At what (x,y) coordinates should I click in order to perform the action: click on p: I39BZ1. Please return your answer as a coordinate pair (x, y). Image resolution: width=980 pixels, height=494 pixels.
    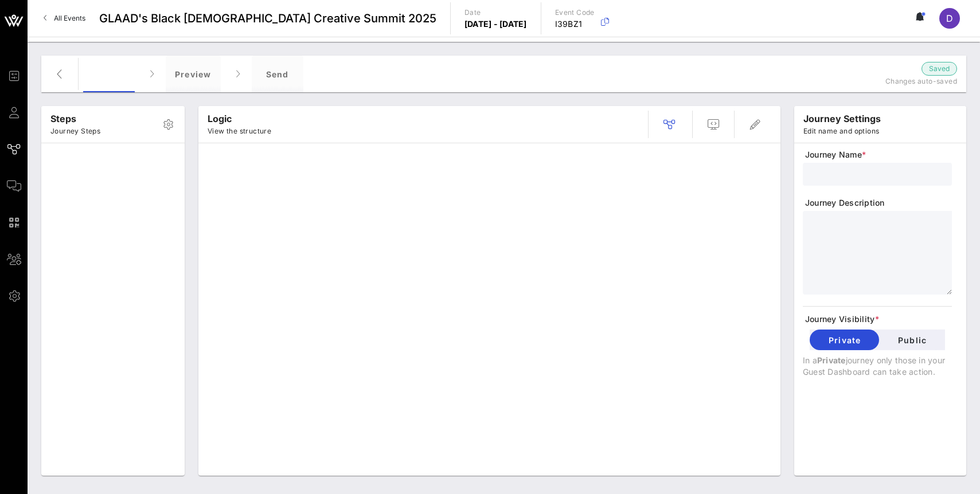
    Looking at the image, I should click on (575, 24).